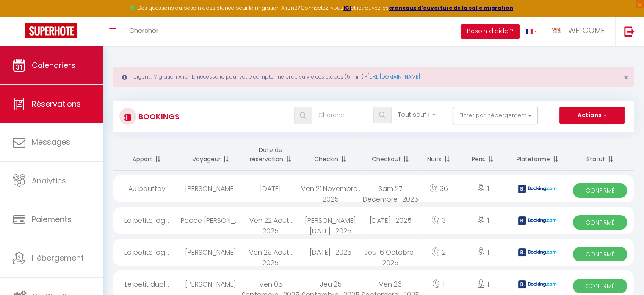 This screenshot has height=295, width=644. I want to click on a: créneaux d'ouverture de la salle migration, so click(451, 8).